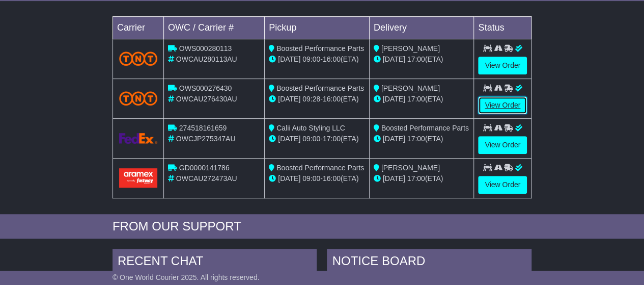  What do you see at coordinates (317, 28) in the screenshot?
I see `td: Pickup` at bounding box center [317, 28].